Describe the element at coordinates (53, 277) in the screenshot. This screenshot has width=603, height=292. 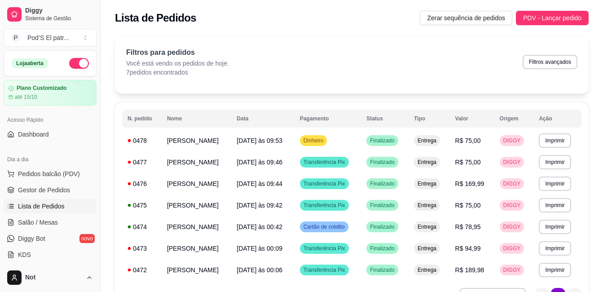
I see `span: Not` at that location.